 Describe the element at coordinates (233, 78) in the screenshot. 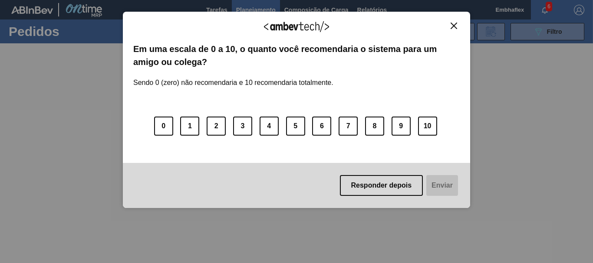

I see `label: Sendo 0 (zero) não recomendaria e 10 recomendaria totalmente.` at that location.